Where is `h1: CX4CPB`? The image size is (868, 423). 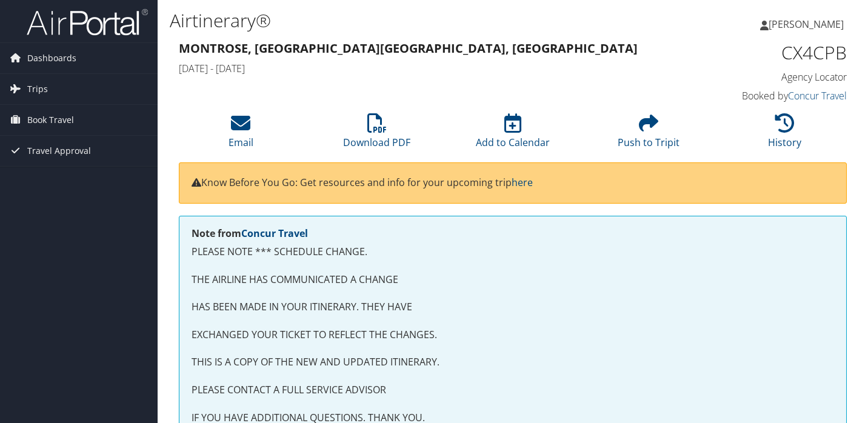
h1: CX4CPB is located at coordinates (770, 52).